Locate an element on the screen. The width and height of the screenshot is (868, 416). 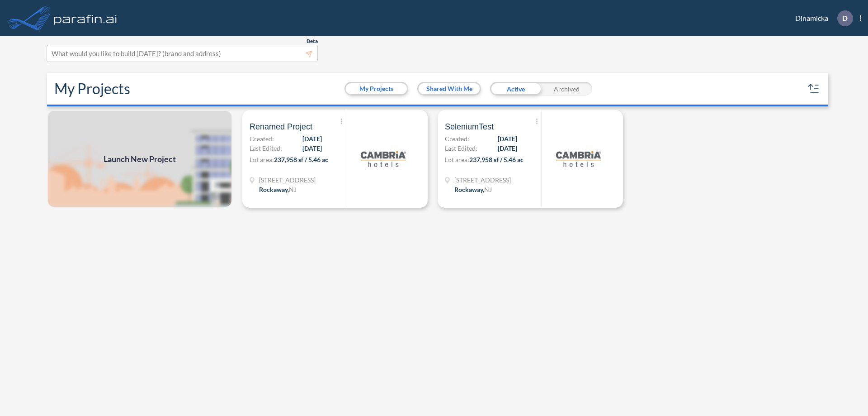
span: Renamed Project is located at coordinates (281, 127).